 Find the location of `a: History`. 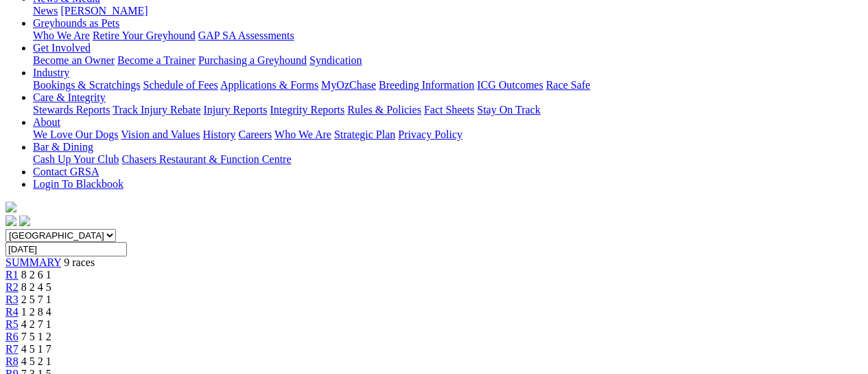

a: History is located at coordinates (219, 134).